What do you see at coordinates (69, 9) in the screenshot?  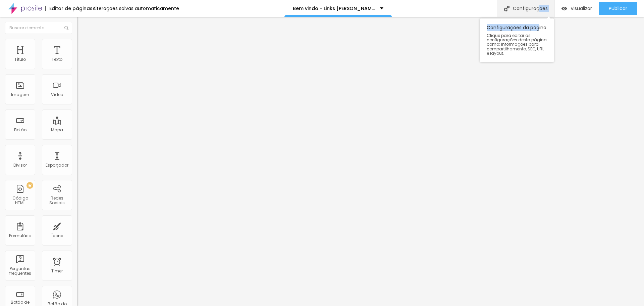 I see `div: Editor de páginas` at bounding box center [69, 9].